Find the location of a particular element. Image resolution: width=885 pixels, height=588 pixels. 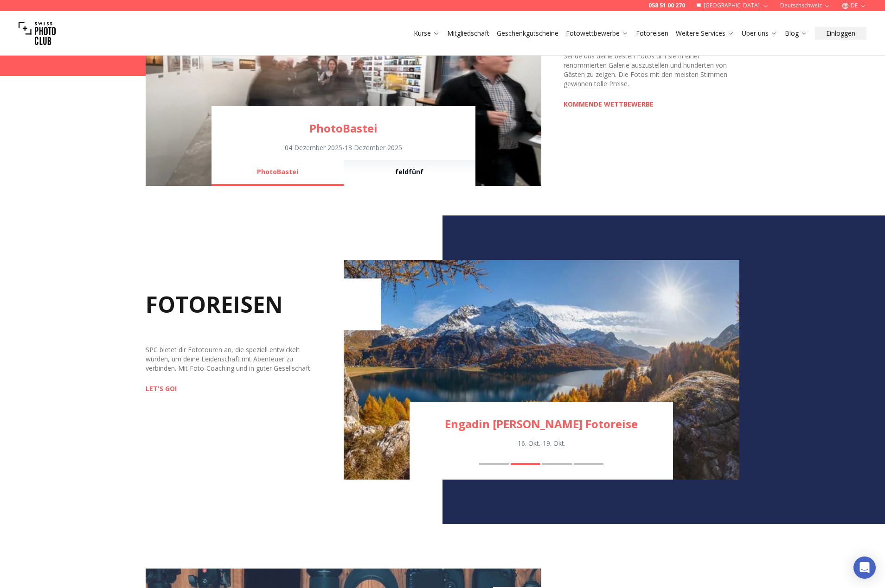

div: 16. Okt. - 19. Okt. is located at coordinates (541, 443).